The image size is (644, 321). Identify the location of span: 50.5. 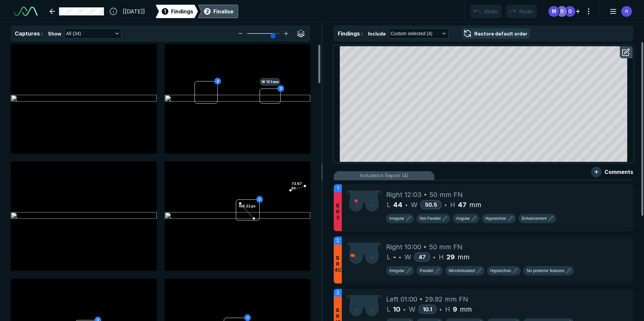
(431, 205).